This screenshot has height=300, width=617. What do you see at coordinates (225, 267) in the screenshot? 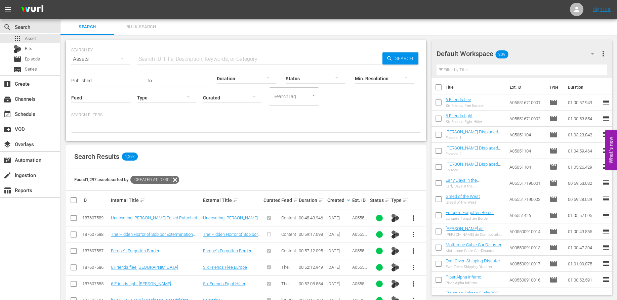
I see `a: Six Friends Flee Europe` at bounding box center [225, 267].